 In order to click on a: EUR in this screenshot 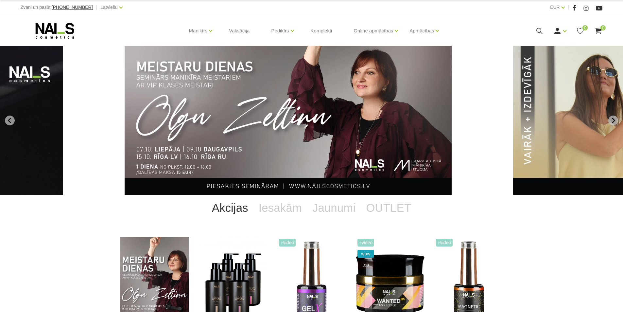, I will do `click(555, 7)`.